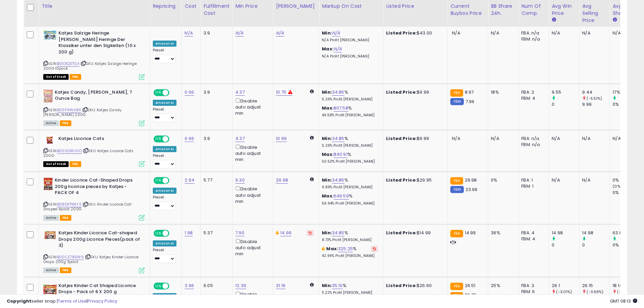  Describe the element at coordinates (564, 9) in the screenshot. I see `div: Avg Win Price` at that location.